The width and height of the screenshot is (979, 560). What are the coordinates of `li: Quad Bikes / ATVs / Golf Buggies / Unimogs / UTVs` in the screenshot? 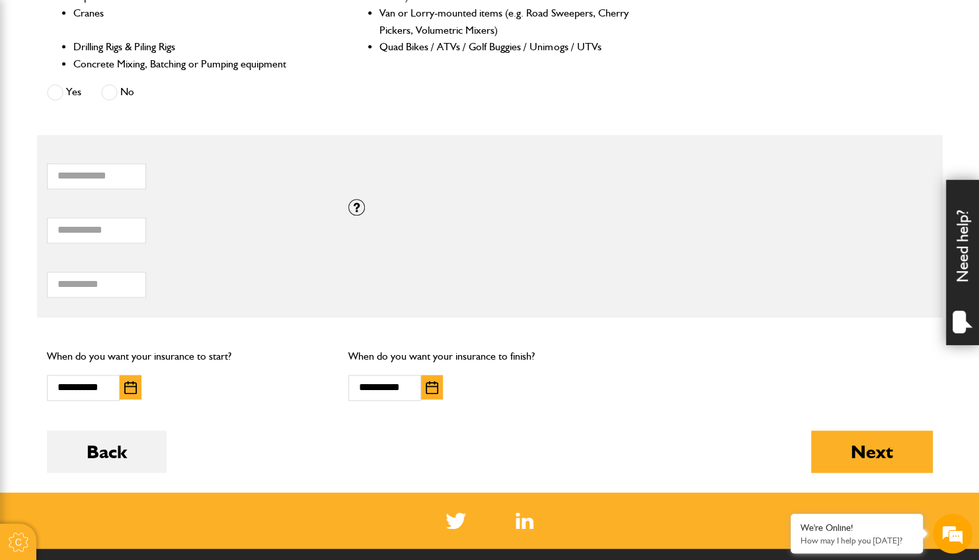 It's located at (505, 47).